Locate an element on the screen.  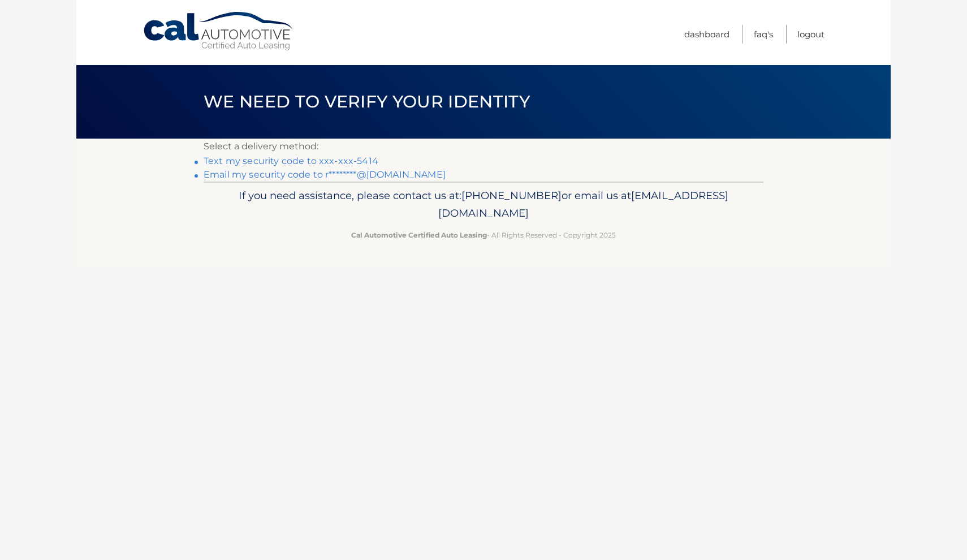
p: Select a delivery method: is located at coordinates (484, 146).